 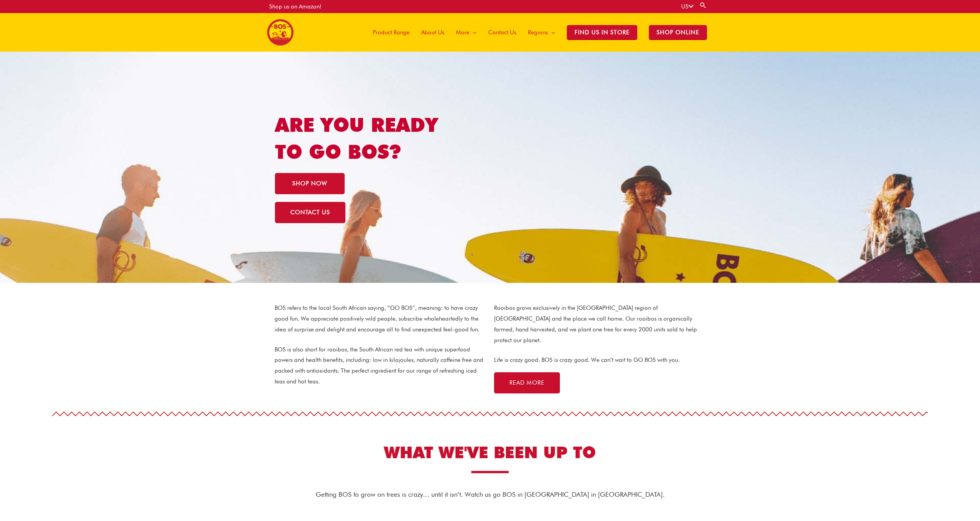 What do you see at coordinates (538, 33) in the screenshot?
I see `span: Regions` at bounding box center [538, 33].